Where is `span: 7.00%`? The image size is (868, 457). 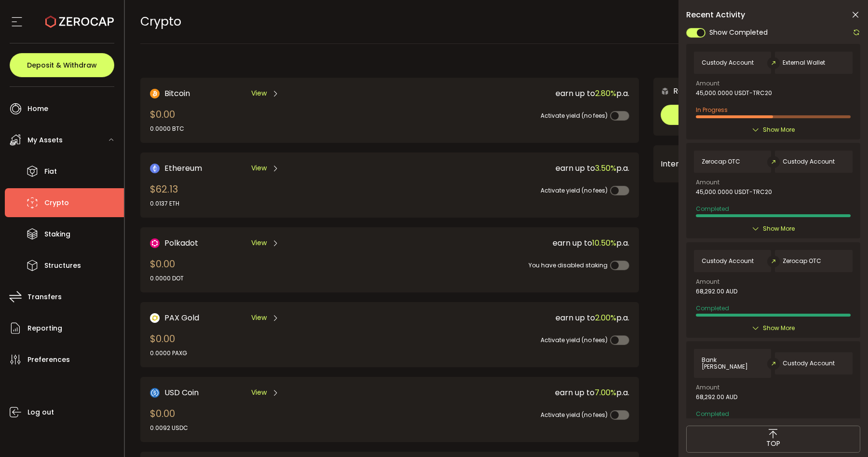 span: 7.00% is located at coordinates (605, 392).